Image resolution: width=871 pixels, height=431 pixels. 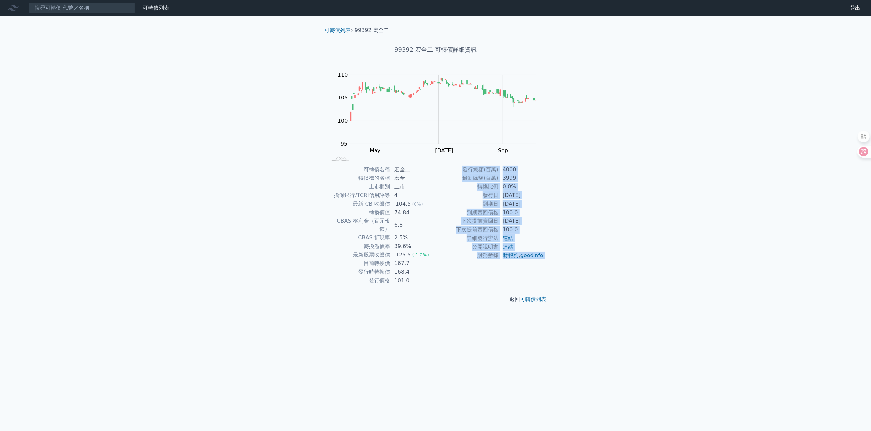 What do you see at coordinates (467, 255) in the screenshot?
I see `td: 財務數據` at bounding box center [467, 255].